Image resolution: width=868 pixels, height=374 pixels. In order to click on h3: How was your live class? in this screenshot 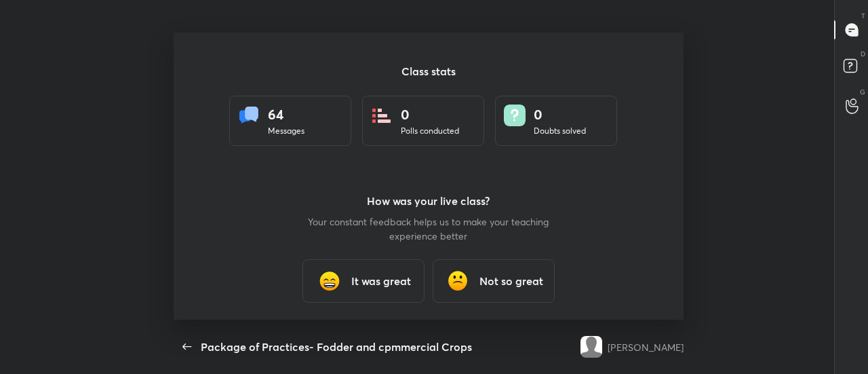, I will do `click(428, 200)`.